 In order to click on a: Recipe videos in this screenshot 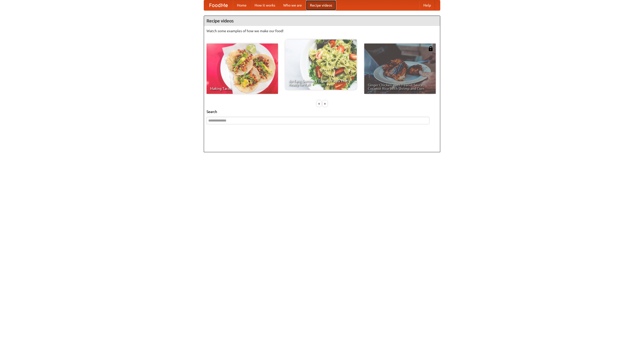, I will do `click(321, 5)`.